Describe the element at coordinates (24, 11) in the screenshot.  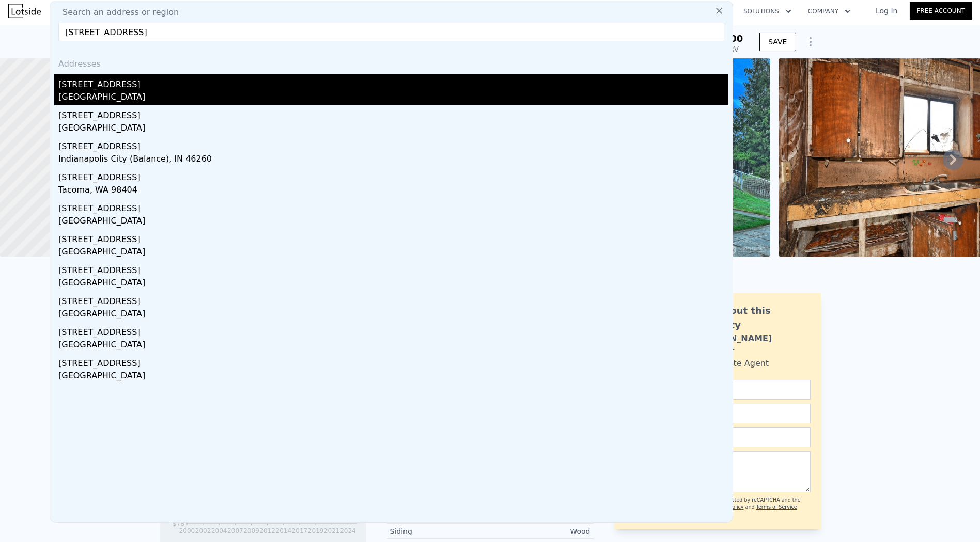
I see `img: Lotside` at that location.